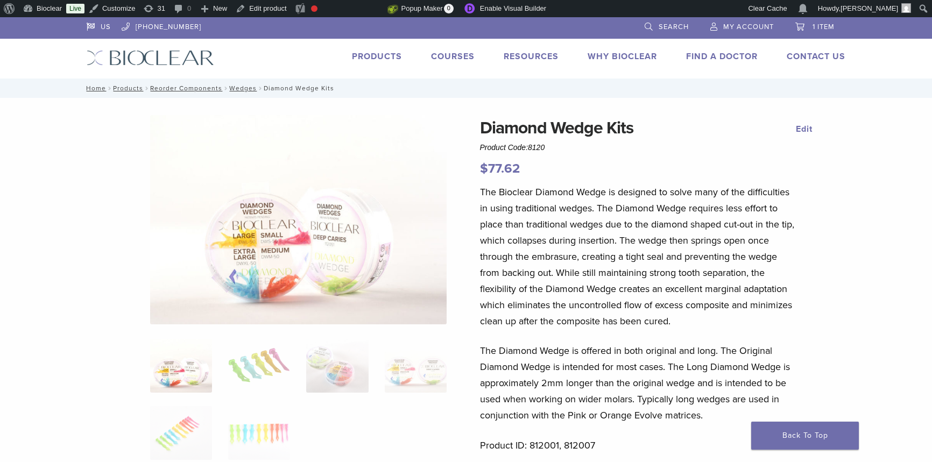  What do you see at coordinates (749, 27) in the screenshot?
I see `span: My Account` at bounding box center [749, 27].